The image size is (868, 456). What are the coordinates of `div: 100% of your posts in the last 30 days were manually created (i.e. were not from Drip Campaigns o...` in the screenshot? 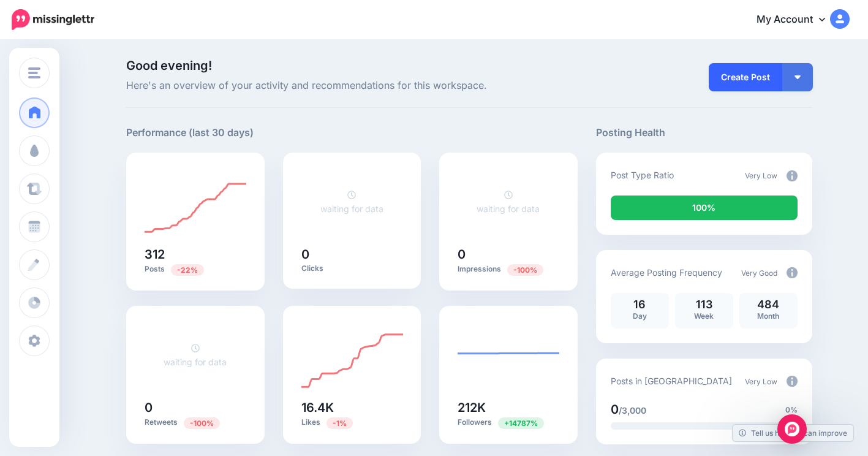 It's located at (704, 208).